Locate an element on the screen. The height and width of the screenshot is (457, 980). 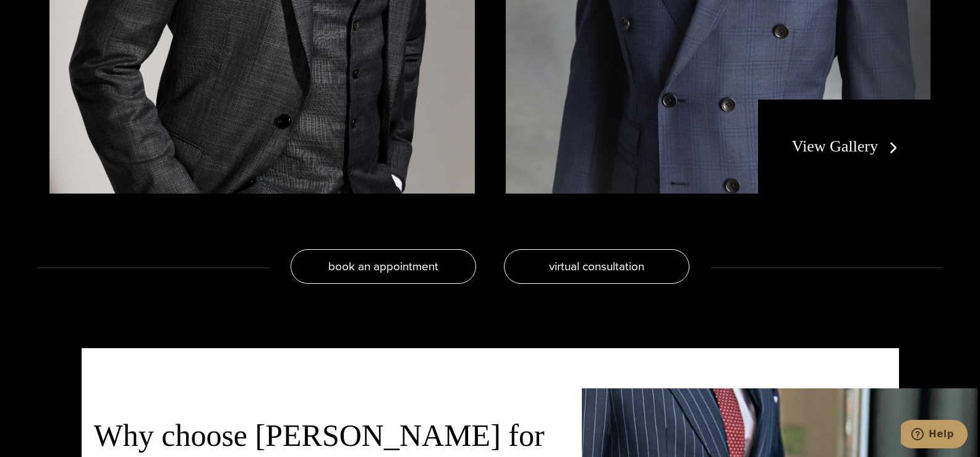
span: virtual consultation is located at coordinates (597, 266).